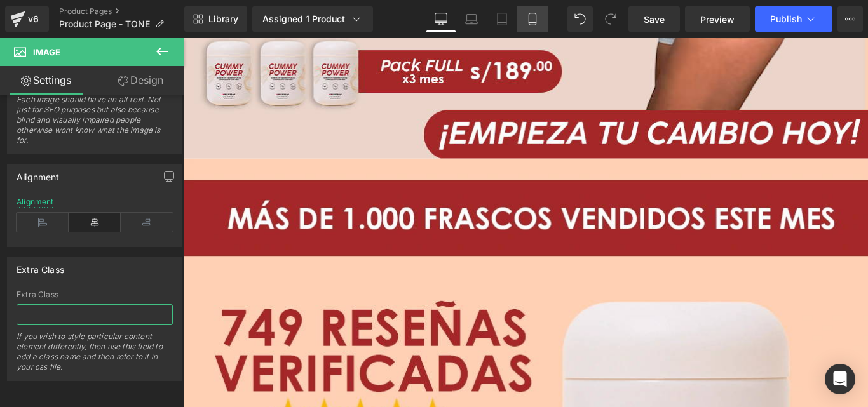 This screenshot has width=868, height=407. I want to click on span: Preview, so click(718, 19).